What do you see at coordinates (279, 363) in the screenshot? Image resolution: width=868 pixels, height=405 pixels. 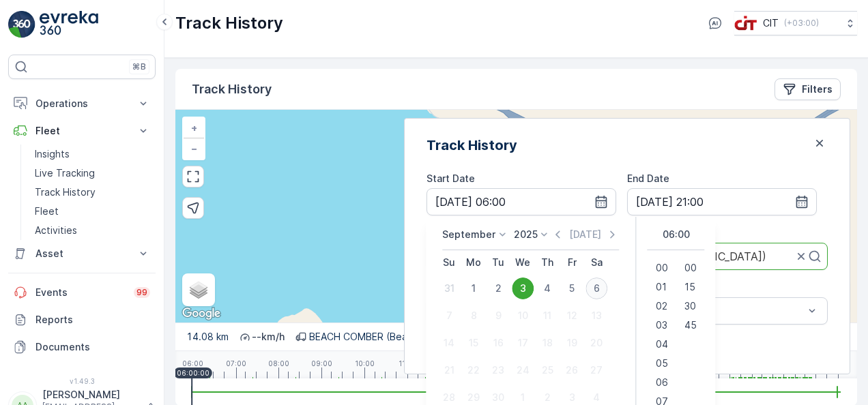 I see `p: 08:00` at bounding box center [279, 363].